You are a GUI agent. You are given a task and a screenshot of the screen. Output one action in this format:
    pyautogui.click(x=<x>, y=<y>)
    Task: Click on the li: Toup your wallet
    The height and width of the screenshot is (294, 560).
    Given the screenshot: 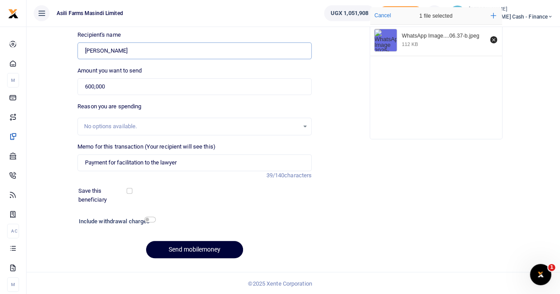 What is the action you would take?
    pyautogui.click(x=401, y=13)
    